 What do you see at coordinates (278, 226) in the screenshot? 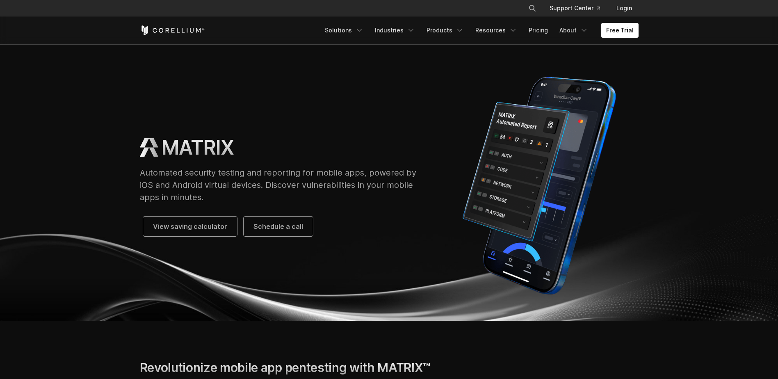
I see `span: Schedule a call` at bounding box center [278, 226].